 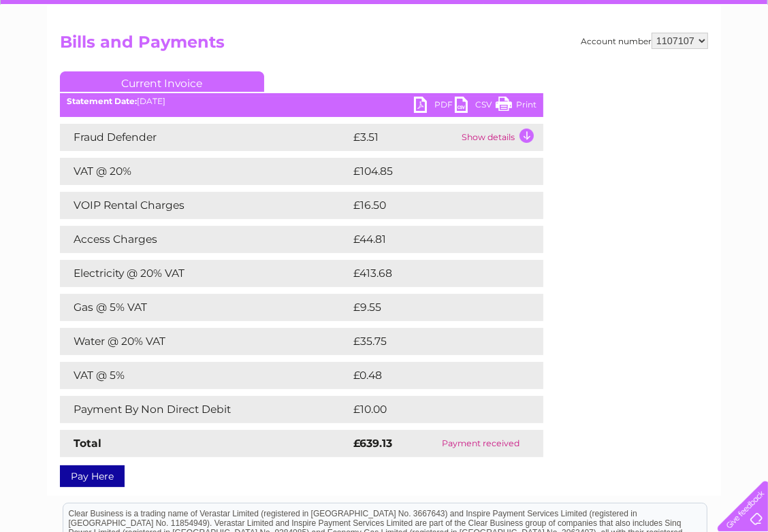 I want to click on a: 0333 014 3131, so click(x=559, y=15).